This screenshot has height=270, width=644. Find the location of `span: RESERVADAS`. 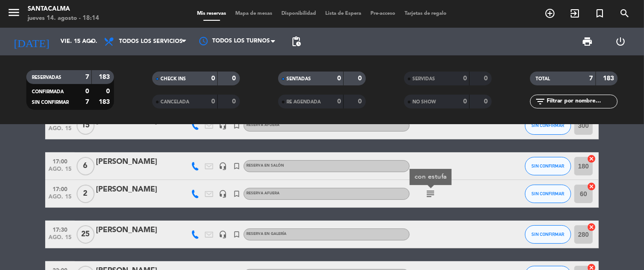

span: RESERVADAS is located at coordinates (46, 78).